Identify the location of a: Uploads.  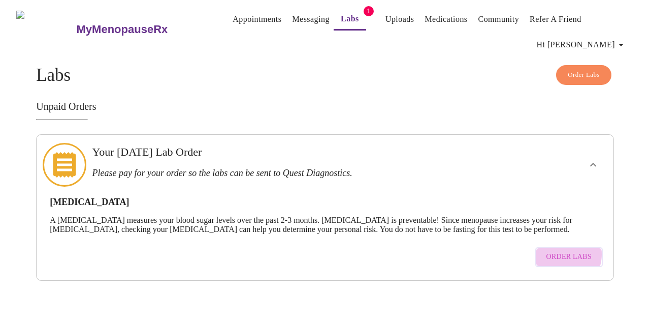
(400, 19).